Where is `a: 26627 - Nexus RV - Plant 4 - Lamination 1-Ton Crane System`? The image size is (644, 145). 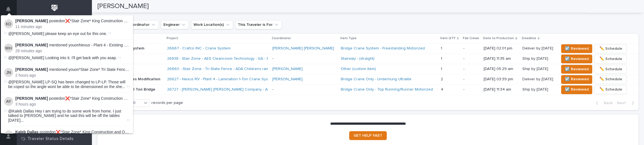 a: 26627 - Nexus RV - Plant 4 - Lamination 1-Ton Crane System is located at coordinates (221, 79).